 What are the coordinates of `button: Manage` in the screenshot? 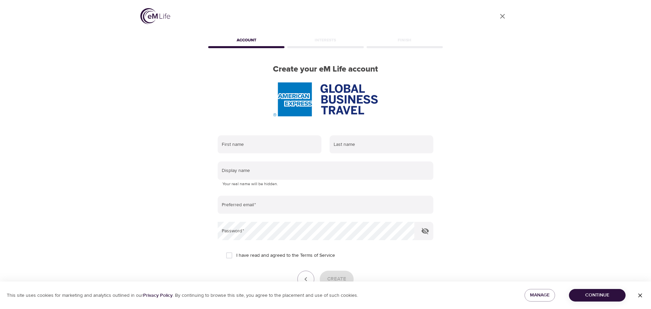 It's located at (540, 295).